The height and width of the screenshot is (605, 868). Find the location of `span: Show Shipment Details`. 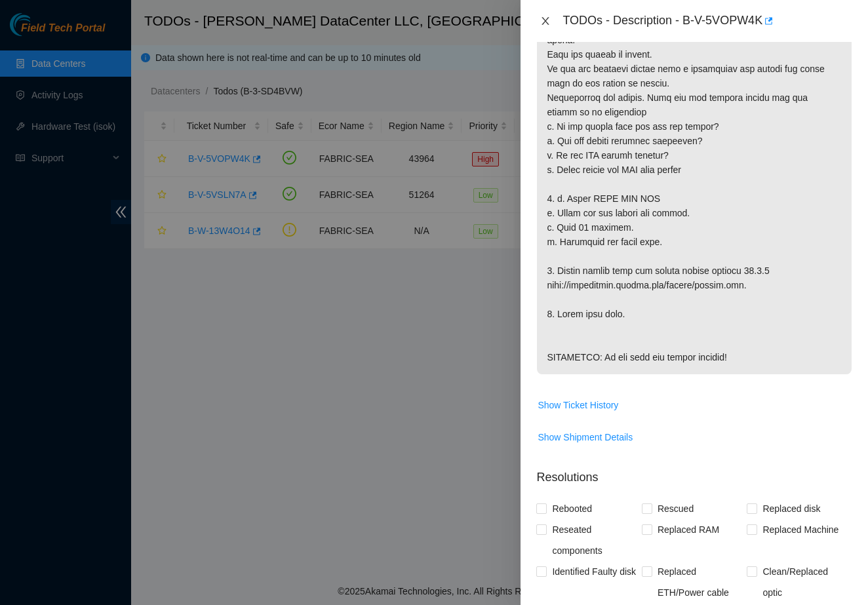

span: Show Shipment Details is located at coordinates (585, 437).